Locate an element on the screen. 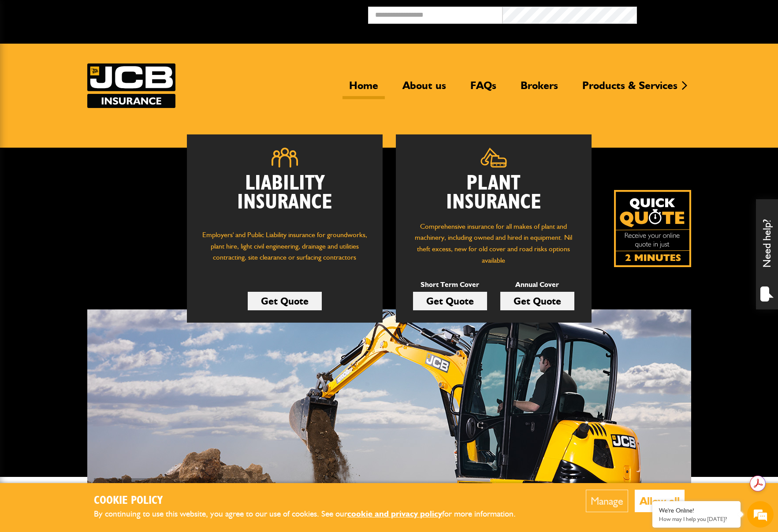  p: Employers' and Public Liability insurance for groundworks, plant hire, light civil engineering, d... is located at coordinates (285, 250).